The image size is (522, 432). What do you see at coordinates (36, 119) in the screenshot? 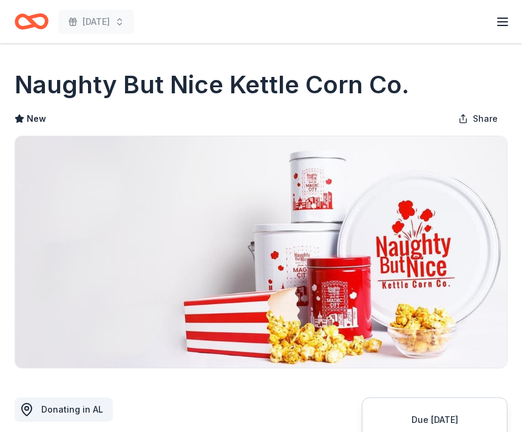
I see `span: New` at bounding box center [36, 119].